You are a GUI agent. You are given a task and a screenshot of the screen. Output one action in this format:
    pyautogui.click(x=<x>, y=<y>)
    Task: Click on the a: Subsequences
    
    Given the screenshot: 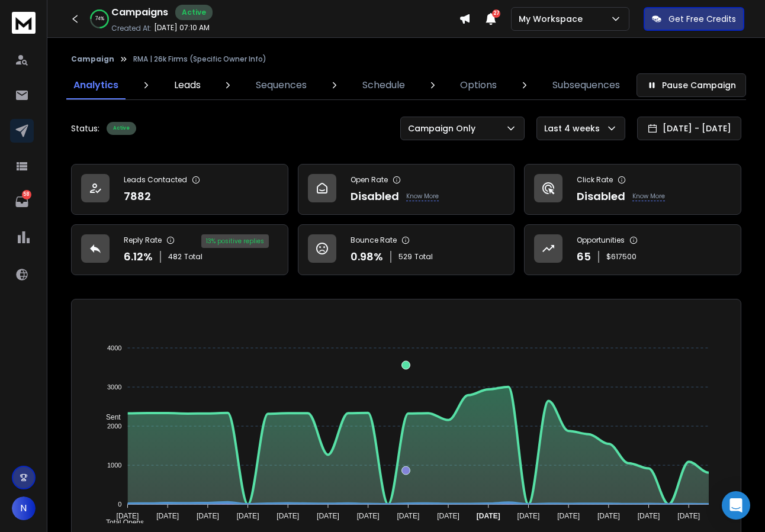 What is the action you would take?
    pyautogui.click(x=586, y=85)
    